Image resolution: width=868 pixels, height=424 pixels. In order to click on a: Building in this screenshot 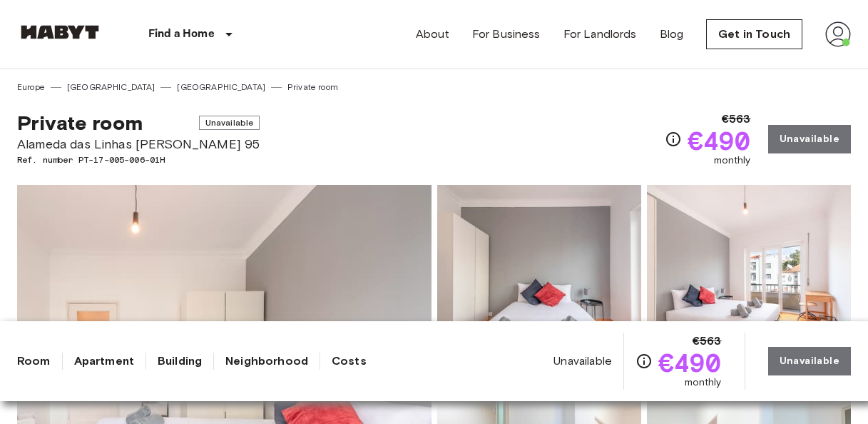, I will do `click(179, 361)`.